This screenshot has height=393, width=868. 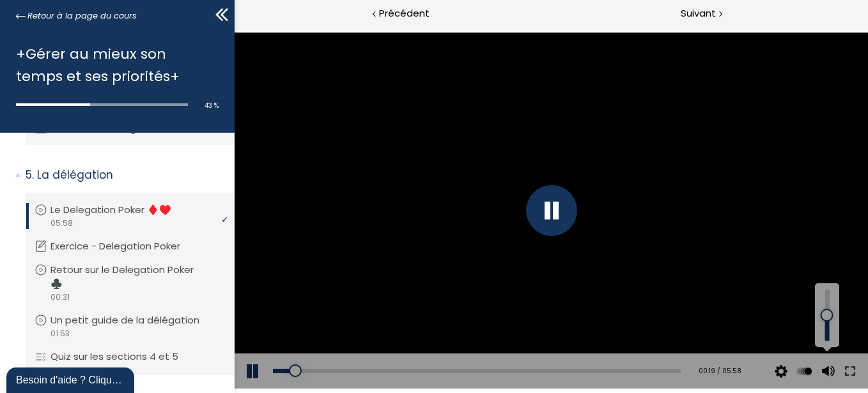 I want to click on a: Retour à la page du cours, so click(x=76, y=16).